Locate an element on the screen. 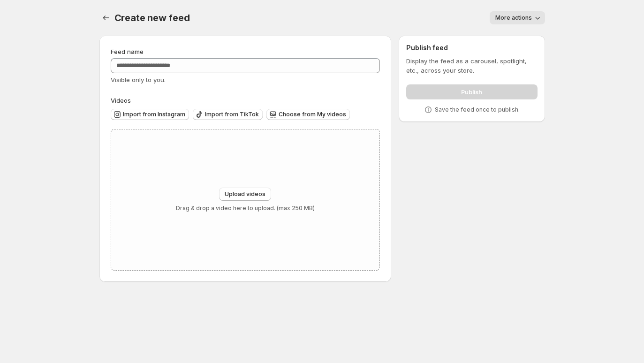 The image size is (644, 363). p: Display the feed as a carousel, spotlight, etc., across your store. is located at coordinates (472, 66).